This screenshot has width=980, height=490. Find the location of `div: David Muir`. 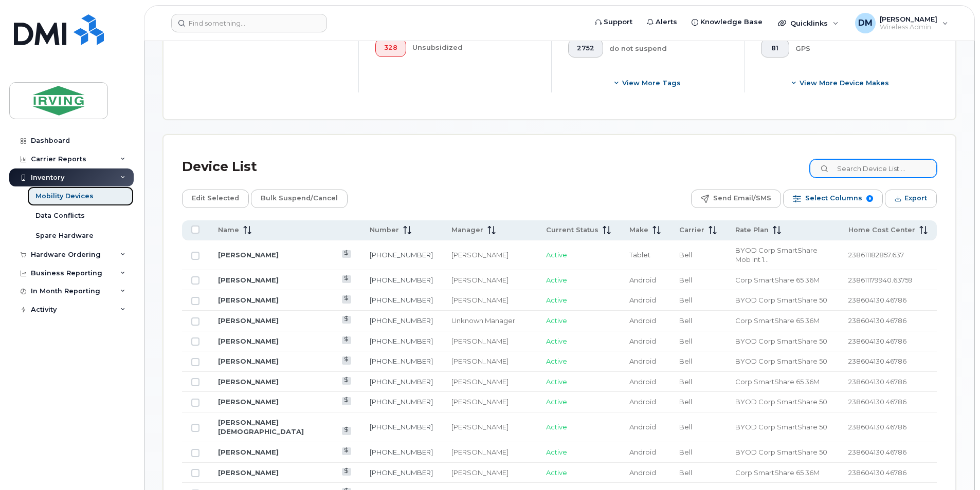

div: David Muir is located at coordinates (901, 23).